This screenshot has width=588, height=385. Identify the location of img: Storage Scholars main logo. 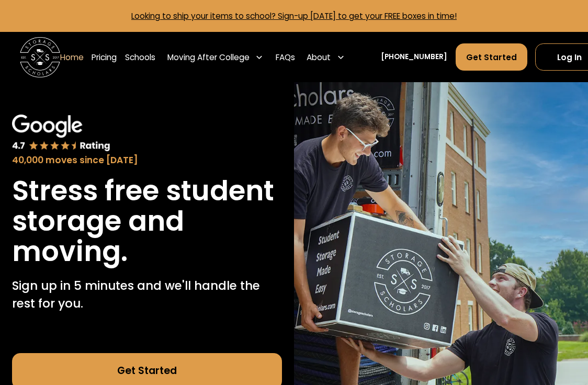
(40, 57).